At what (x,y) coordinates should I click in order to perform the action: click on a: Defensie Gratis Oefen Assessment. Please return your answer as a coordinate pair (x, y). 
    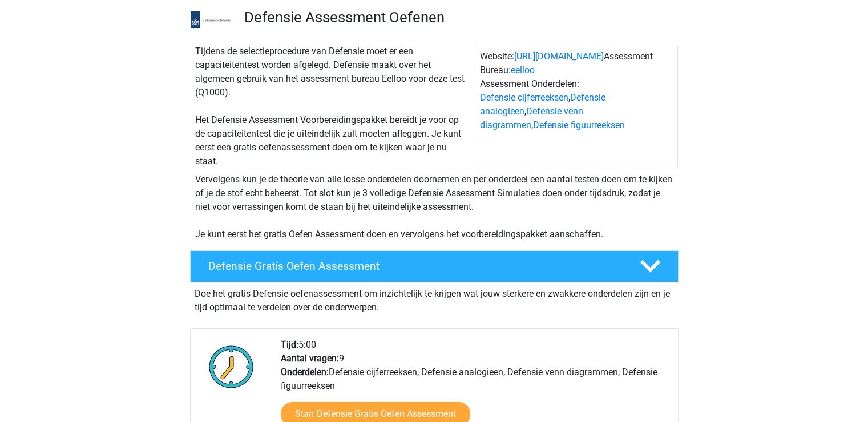
    Looking at the image, I should click on (435, 266).